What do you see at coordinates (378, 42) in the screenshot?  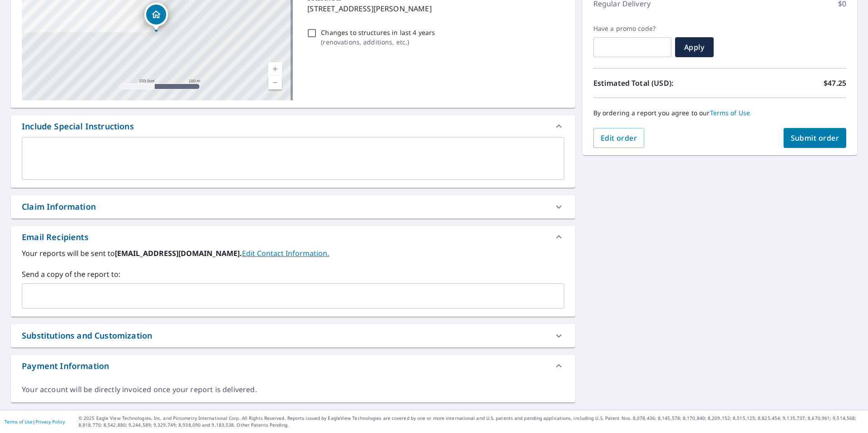 I see `p: ( renovations, additions, etc. )` at bounding box center [378, 42].